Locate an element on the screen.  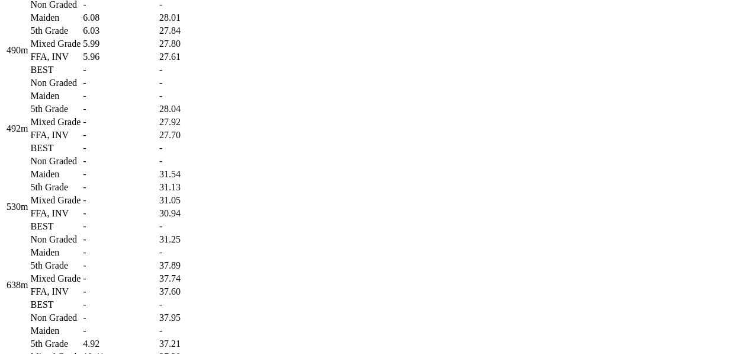
td: 27.92 is located at coordinates (190, 122).